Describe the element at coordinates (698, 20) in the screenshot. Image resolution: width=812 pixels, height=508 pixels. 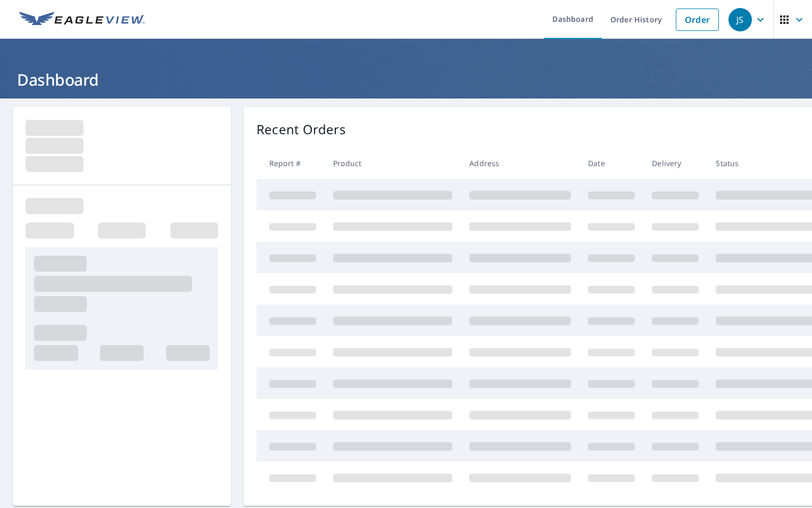
I see `a: Order` at that location.